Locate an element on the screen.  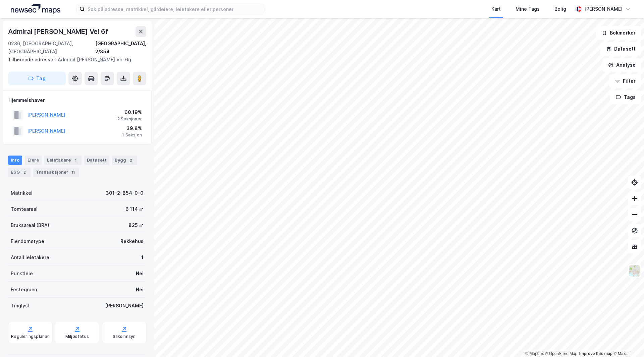
div: Reguleringsplaner is located at coordinates (30, 337).